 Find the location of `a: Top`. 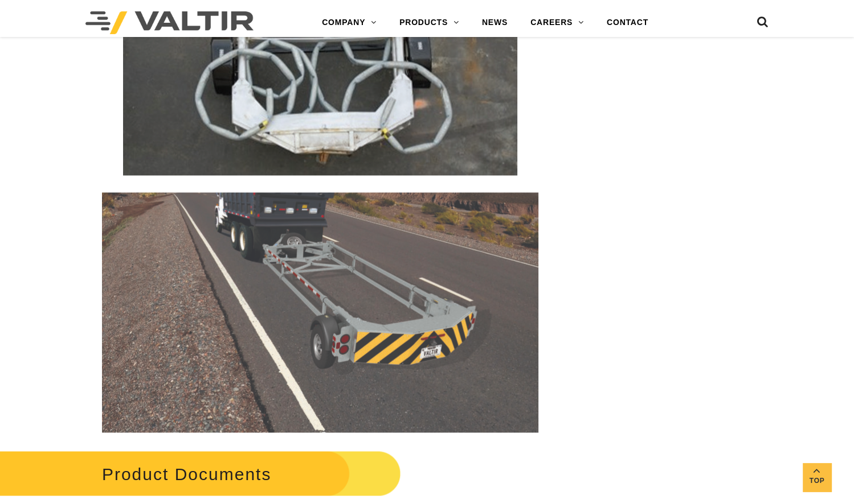

a: Top is located at coordinates (817, 477).